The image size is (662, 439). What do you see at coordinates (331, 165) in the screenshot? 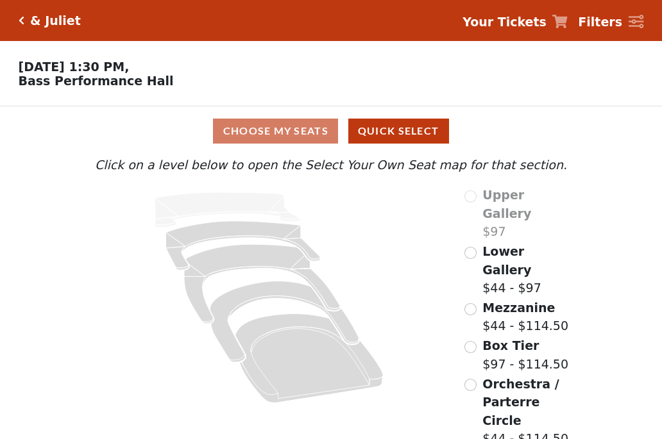
I see `p: Click on a level below to open the Select Your Own Seat map for that section.` at bounding box center [331, 165].